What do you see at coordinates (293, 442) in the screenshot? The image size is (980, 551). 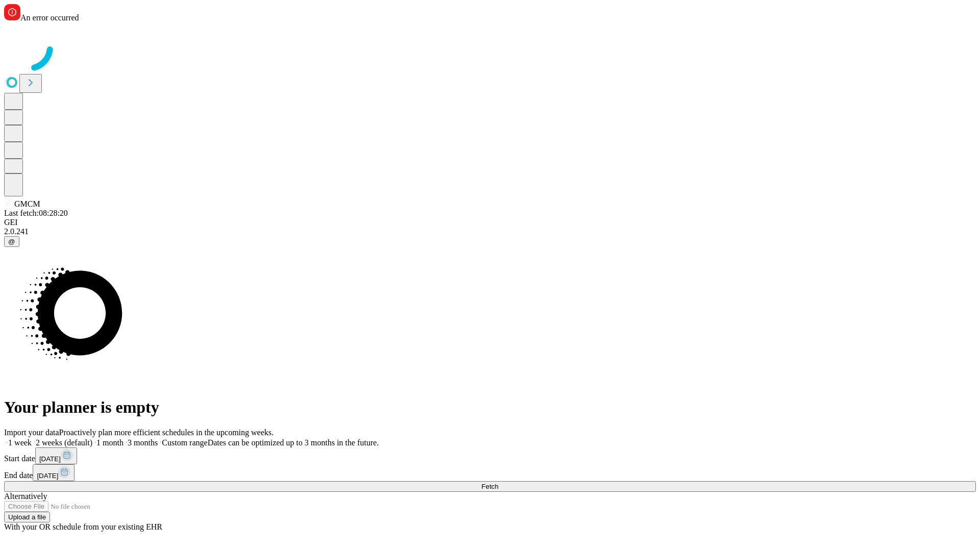 I see `span: Dates can be optimized up to 3 months in the future.` at bounding box center [293, 442].